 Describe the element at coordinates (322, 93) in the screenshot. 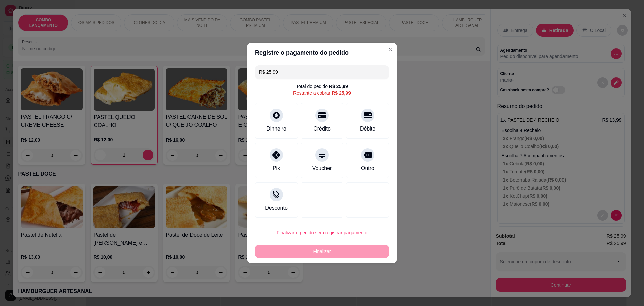

I see `div: Restante a cobrar` at that location.